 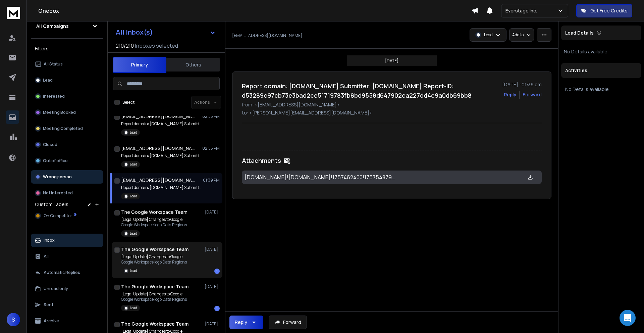 What do you see at coordinates (532, 95) in the screenshot?
I see `div: Forward` at bounding box center [532, 95].